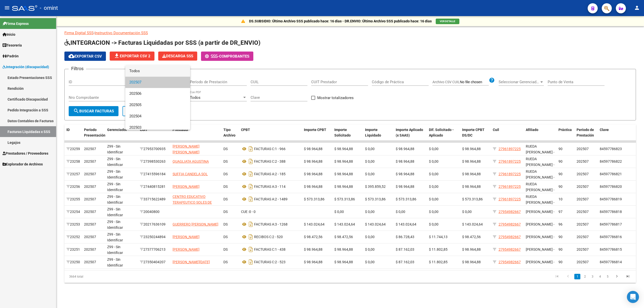 The height and width of the screenshot is (308, 644). What do you see at coordinates (633, 297) in the screenshot?
I see `div: Open Intercom Messenger` at bounding box center [633, 297].